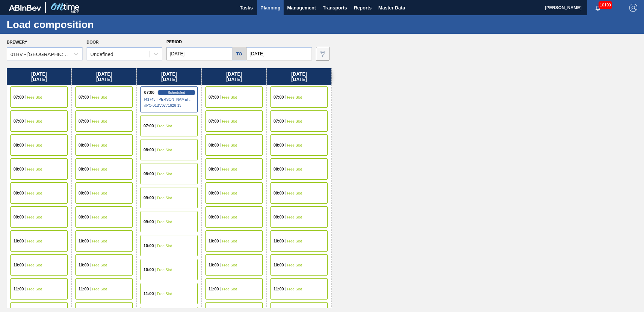 This screenshot has width=644, height=312. I want to click on img: icon-filter-gray, so click(323, 54).